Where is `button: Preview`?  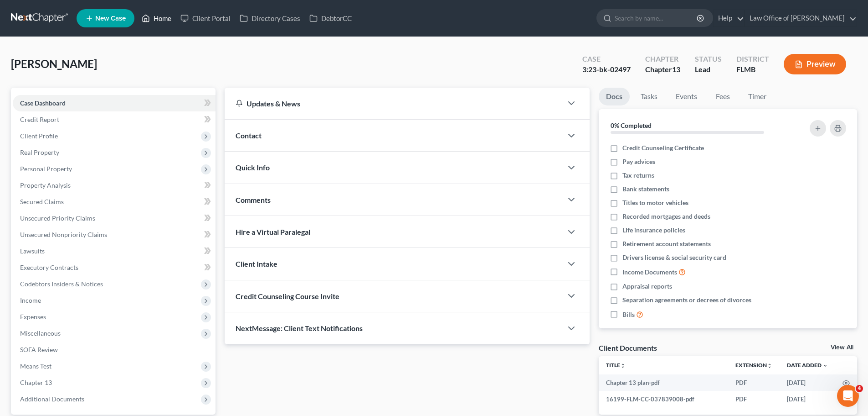
button: Preview is located at coordinates (815, 64).